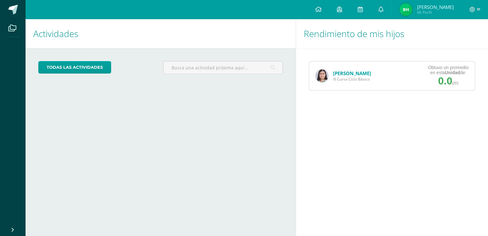 This screenshot has width=488, height=236. What do you see at coordinates (75, 67) in the screenshot?
I see `a: todas las Actividades` at bounding box center [75, 67].